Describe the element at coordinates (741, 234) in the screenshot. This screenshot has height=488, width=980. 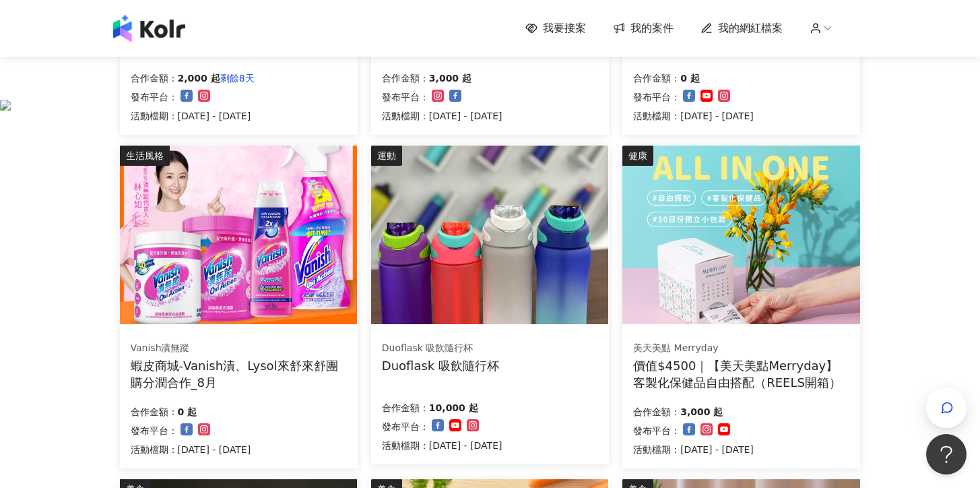
I see `img: 客製化保健食品` at that location.